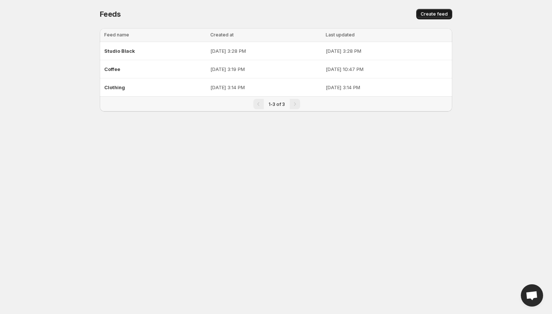  I want to click on span: 1-3 of 3, so click(277, 104).